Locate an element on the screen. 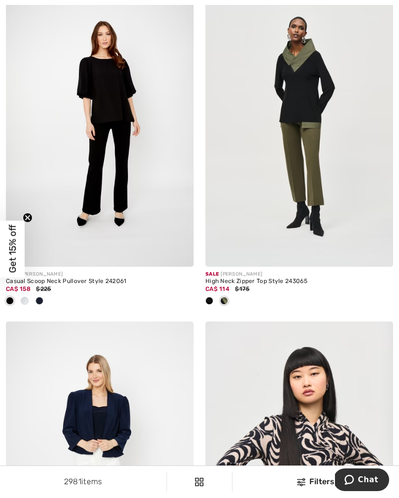  div: Filters is located at coordinates (316, 482).